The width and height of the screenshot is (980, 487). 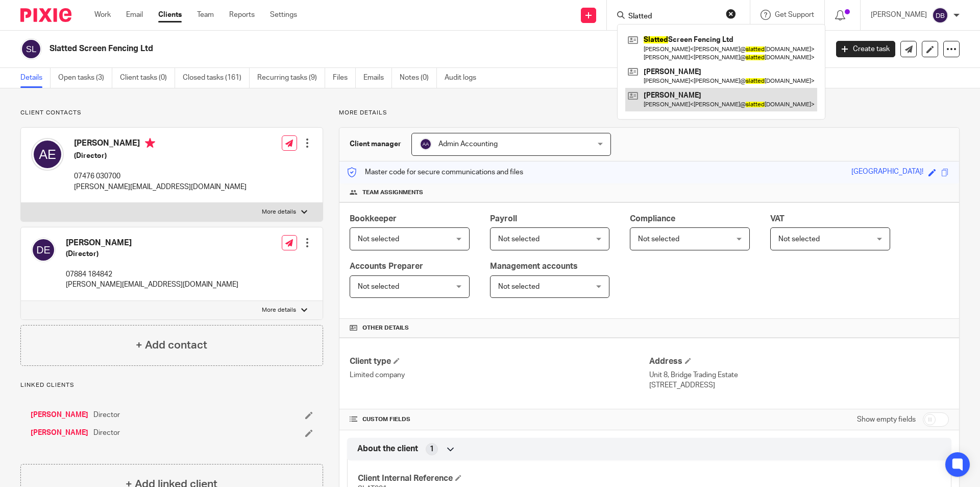 What do you see at coordinates (373, 218) in the screenshot?
I see `span: Bookkeeper` at bounding box center [373, 218].